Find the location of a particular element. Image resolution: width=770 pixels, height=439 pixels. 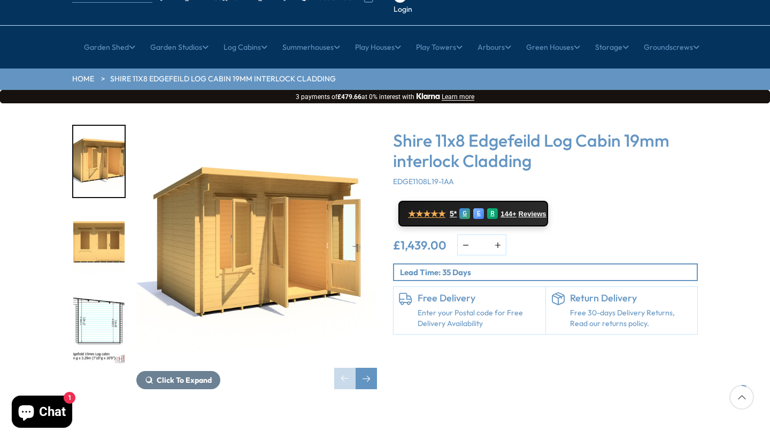

p: Lead Time: 35 Days is located at coordinates (548, 272).